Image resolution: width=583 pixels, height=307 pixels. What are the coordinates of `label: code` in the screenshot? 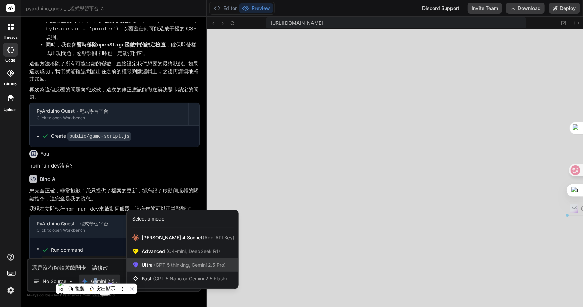 It's located at (11, 60).